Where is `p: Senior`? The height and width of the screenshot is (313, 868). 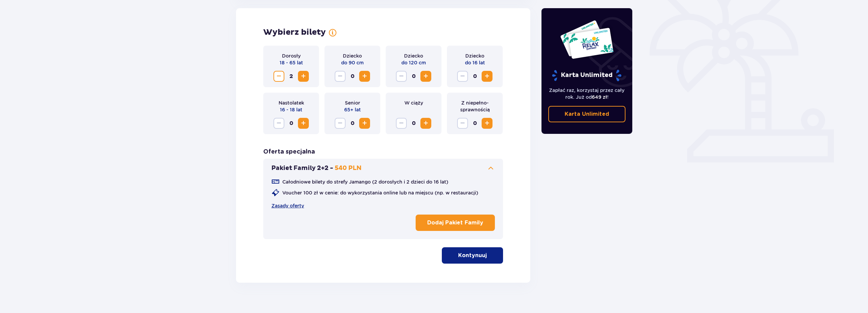
p: Senior is located at coordinates (352, 103).